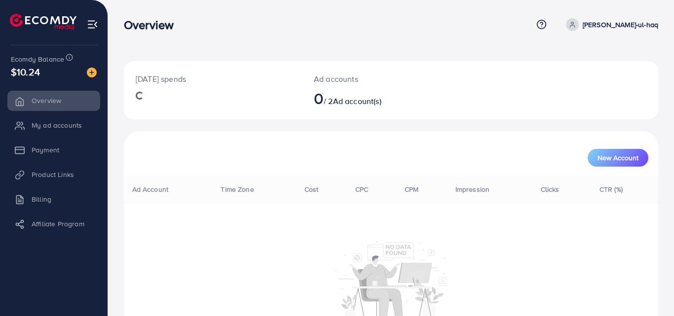 The width and height of the screenshot is (674, 316). Describe the element at coordinates (618, 158) in the screenshot. I see `button: New Account` at that location.